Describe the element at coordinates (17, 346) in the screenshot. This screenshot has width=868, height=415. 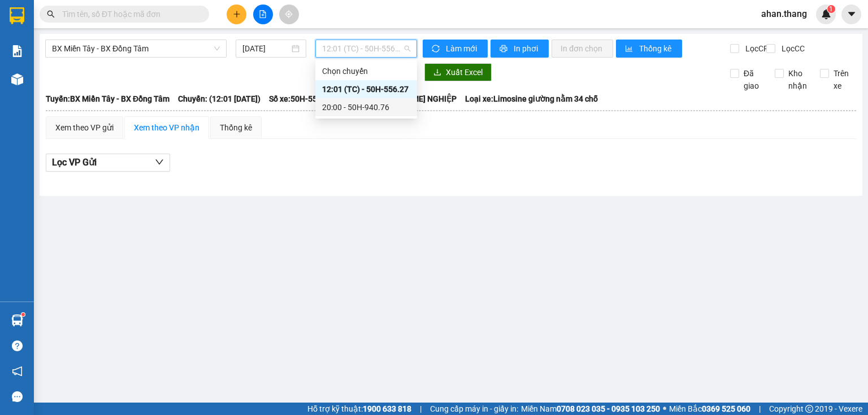
I see `span: question-circle` at that location.